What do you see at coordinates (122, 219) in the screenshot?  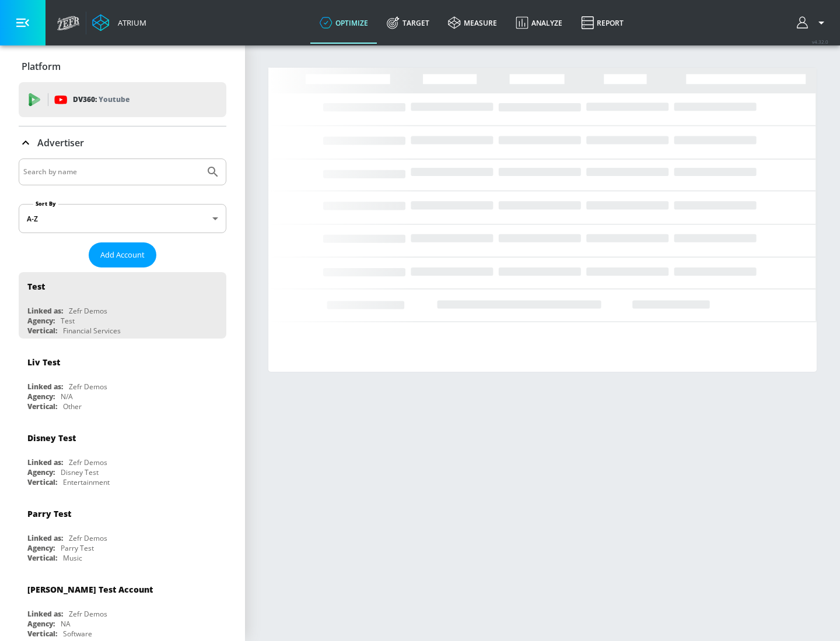 I see `div: A-Z` at bounding box center [122, 219].